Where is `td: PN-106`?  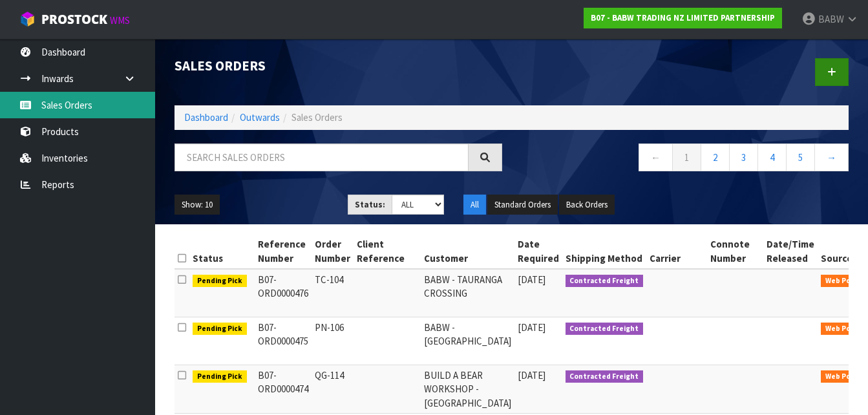
td: PN-106 is located at coordinates (332, 341).